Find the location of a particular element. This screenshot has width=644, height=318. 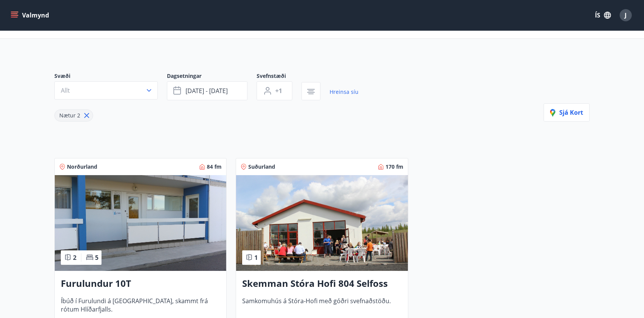

button: +1 is located at coordinates (274, 91).